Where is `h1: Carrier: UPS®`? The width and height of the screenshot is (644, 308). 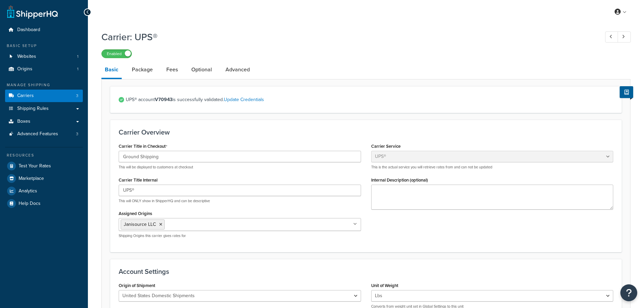
h1: Carrier: UPS® is located at coordinates (347, 37).